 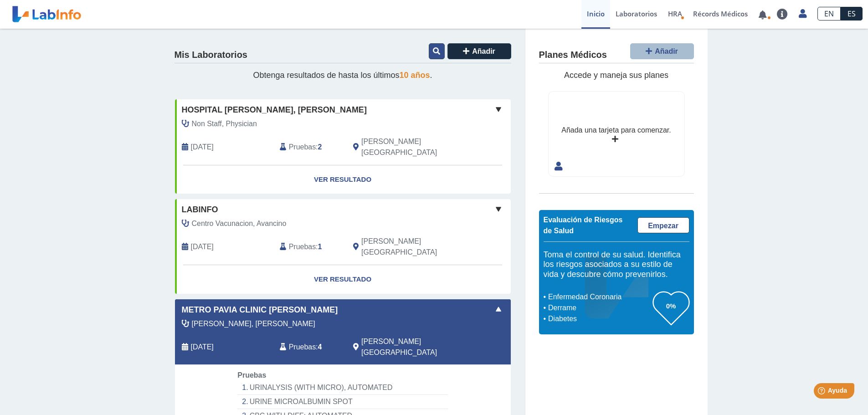 What do you see at coordinates (320, 247) in the screenshot?
I see `b: 1` at bounding box center [320, 247].